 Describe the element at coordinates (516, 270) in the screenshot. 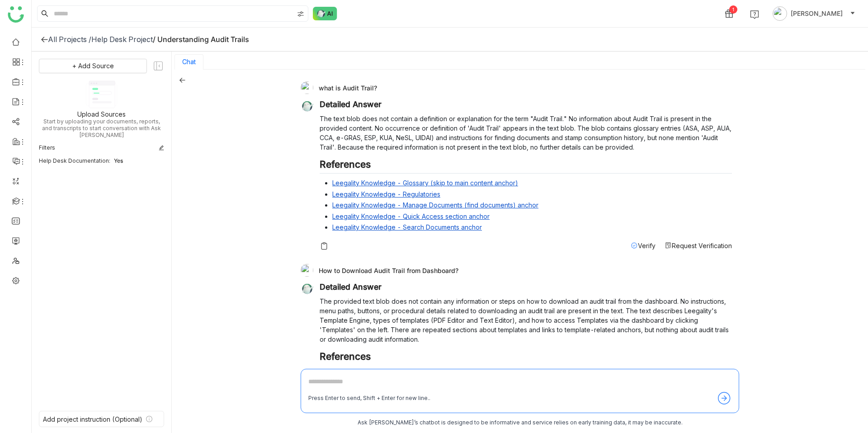

I see `div: How to Download Audit Trail from Dashboard?` at that location.